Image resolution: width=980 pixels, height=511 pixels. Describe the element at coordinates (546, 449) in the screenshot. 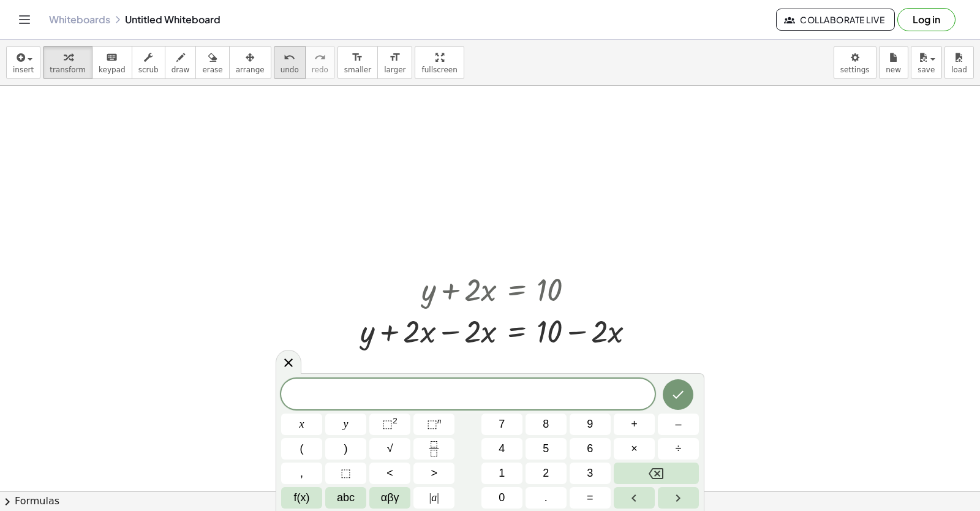

I see `span: 5` at that location.